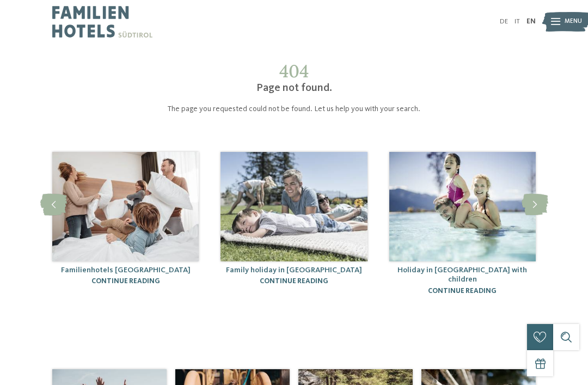 The width and height of the screenshot is (588, 385). Describe the element at coordinates (294, 71) in the screenshot. I see `span: 404` at that location.